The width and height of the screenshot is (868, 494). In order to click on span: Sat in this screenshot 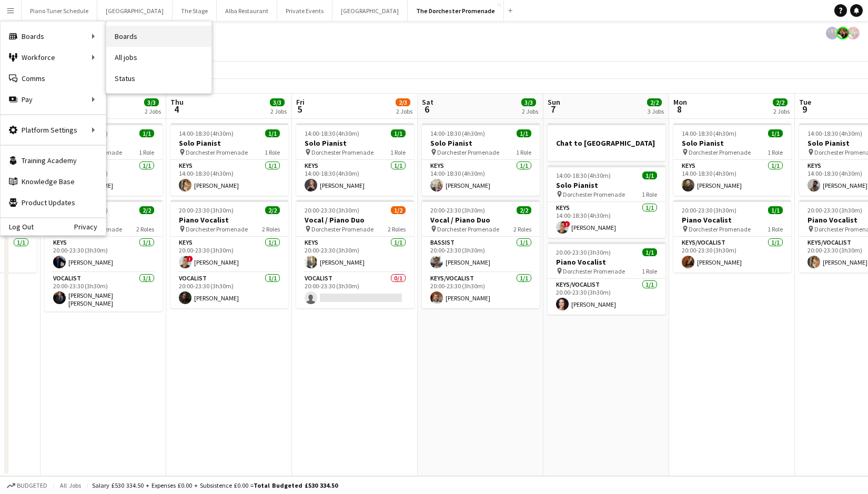, I will do `click(427, 102)`.